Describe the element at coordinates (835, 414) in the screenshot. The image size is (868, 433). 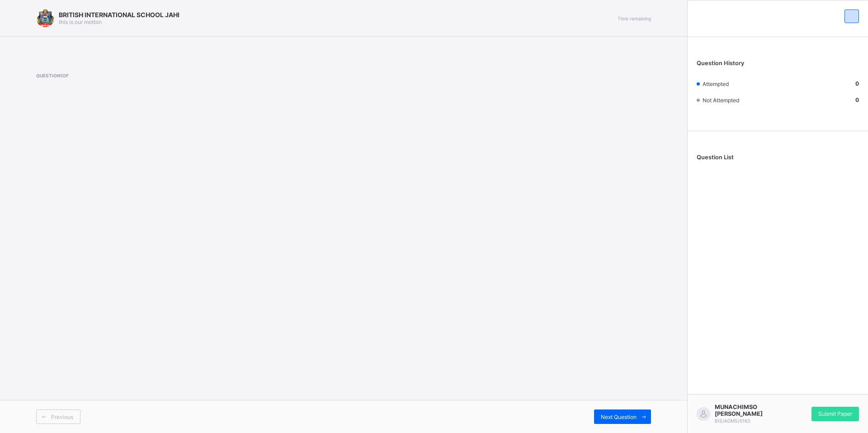
I see `span: Submit Paper` at that location.